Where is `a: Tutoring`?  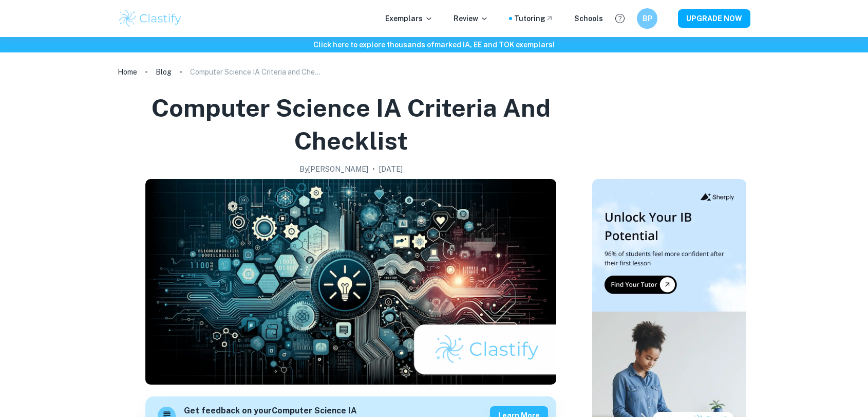
a: Tutoring is located at coordinates (533, 19).